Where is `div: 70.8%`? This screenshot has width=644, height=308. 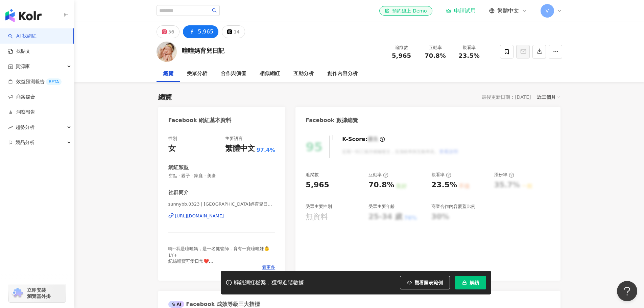
div: 70.8% is located at coordinates (382, 185).